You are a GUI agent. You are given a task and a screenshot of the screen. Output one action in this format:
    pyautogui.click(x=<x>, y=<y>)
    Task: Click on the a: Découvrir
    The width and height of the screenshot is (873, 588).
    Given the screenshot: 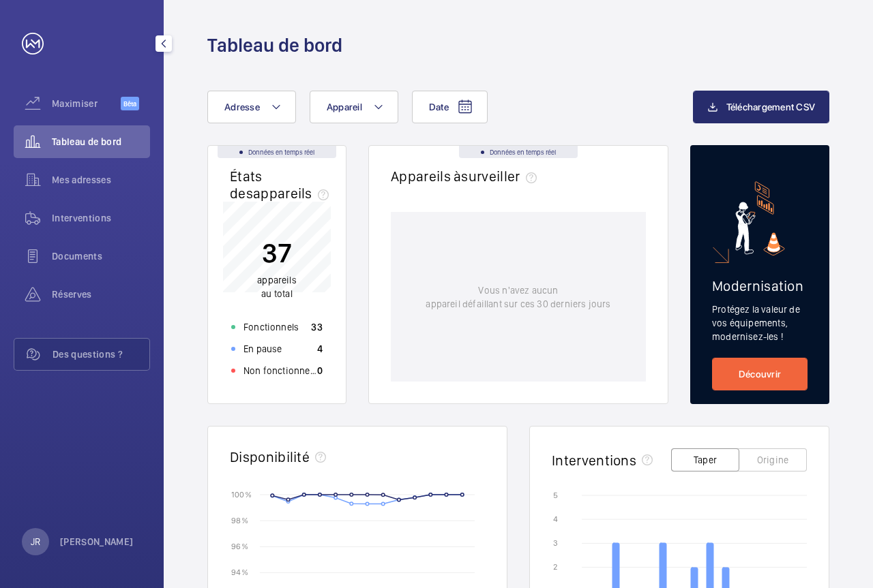 What is the action you would take?
    pyautogui.click(x=760, y=374)
    